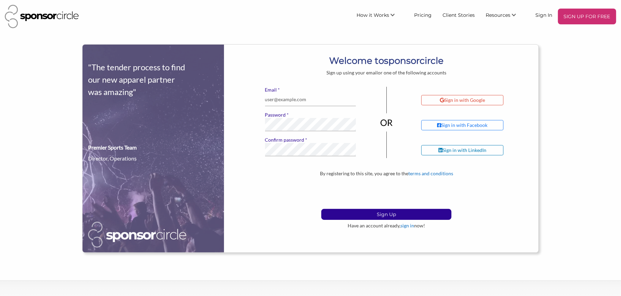 This screenshot has height=296, width=621. Describe the element at coordinates (477, 100) in the screenshot. I see `a: Sign in with Google` at that location.